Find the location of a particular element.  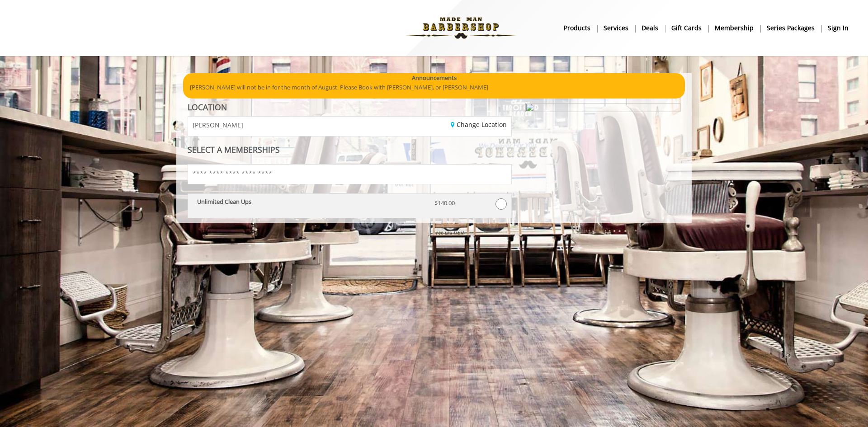

a: ServicesServices is located at coordinates (616, 28).